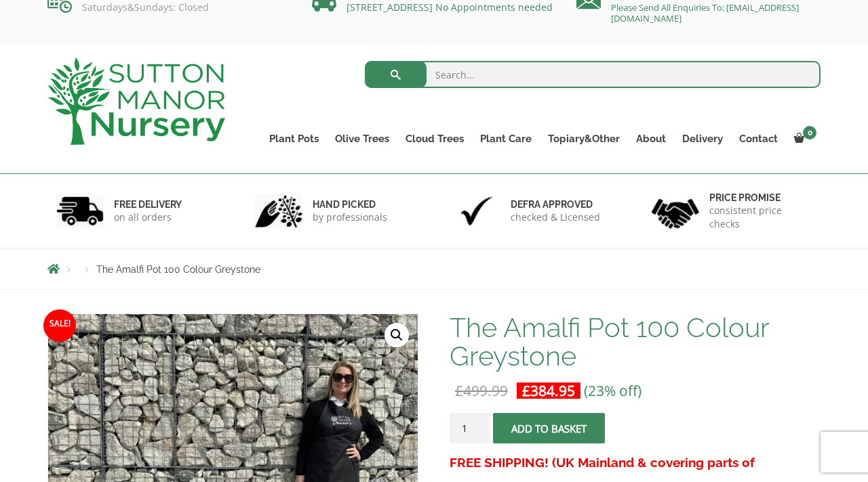  What do you see at coordinates (809, 133) in the screenshot?
I see `span: 0` at bounding box center [809, 133].